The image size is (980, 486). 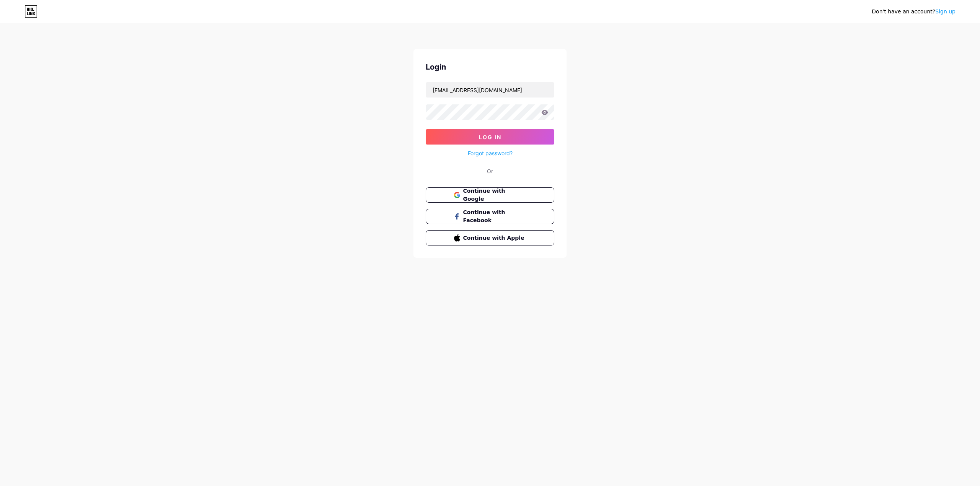 I want to click on a: Sign up, so click(x=945, y=11).